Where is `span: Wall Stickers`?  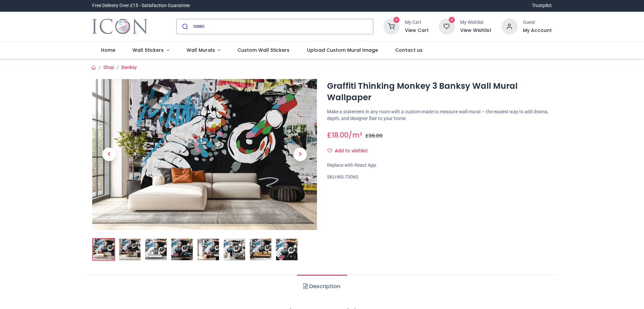 span: Wall Stickers is located at coordinates (148, 50).